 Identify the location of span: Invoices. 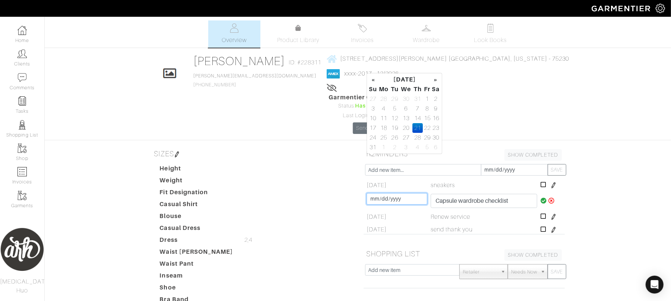
(362, 40).